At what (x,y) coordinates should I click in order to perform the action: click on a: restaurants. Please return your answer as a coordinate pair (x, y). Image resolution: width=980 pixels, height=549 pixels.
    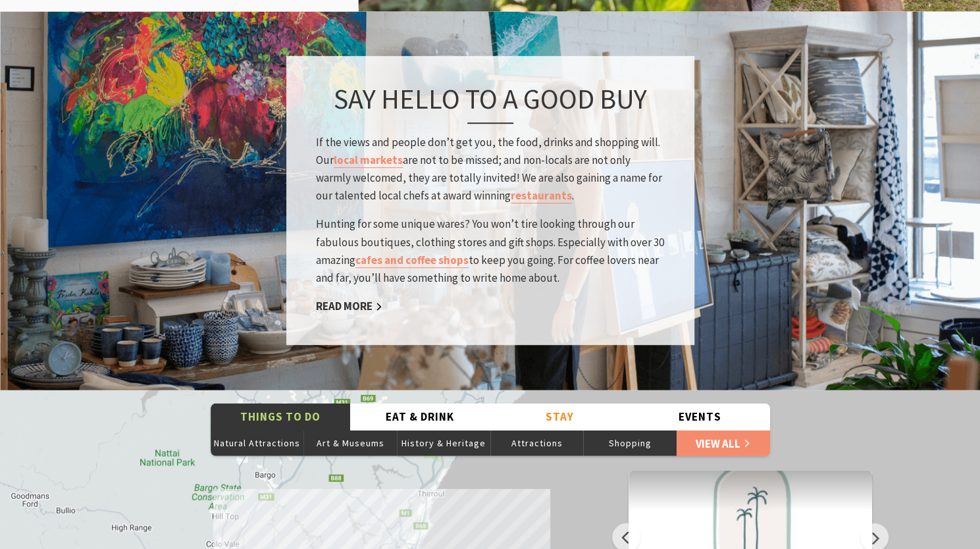
    Looking at the image, I should click on (541, 196).